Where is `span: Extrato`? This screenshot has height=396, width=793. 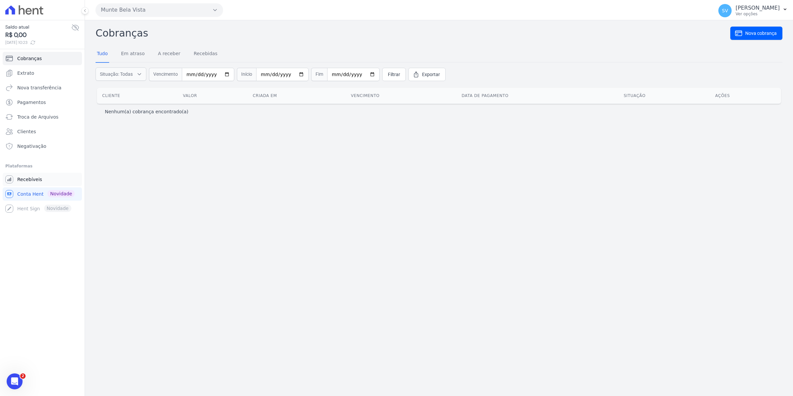 span: Extrato is located at coordinates (26, 73).